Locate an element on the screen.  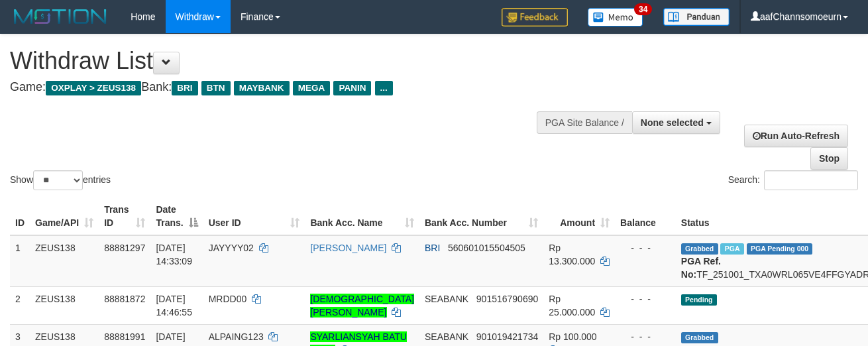
span: 88881872 is located at coordinates (124, 299).